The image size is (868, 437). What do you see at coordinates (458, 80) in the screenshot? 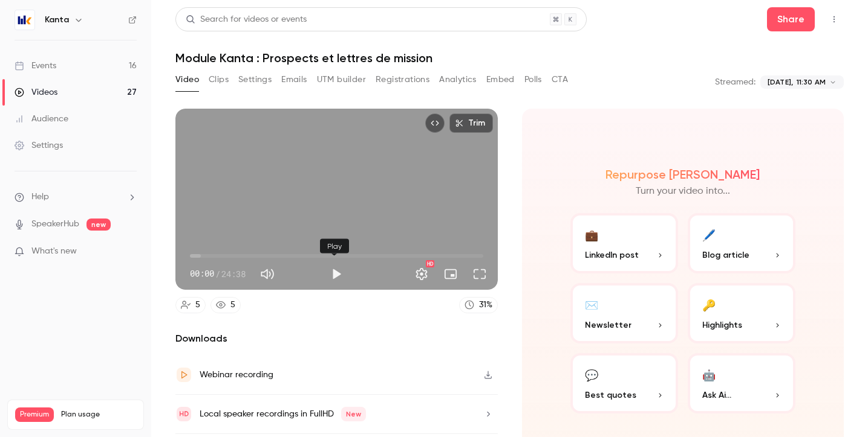
I see `button: Analytics` at bounding box center [458, 80].